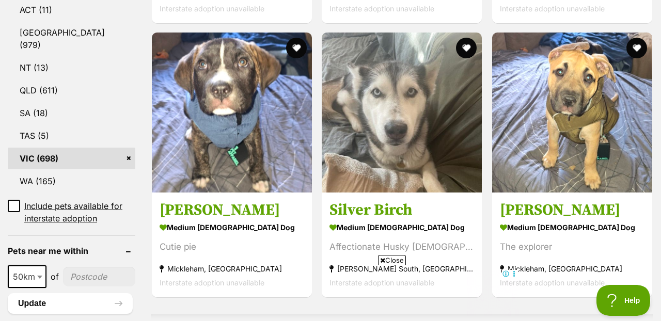 The image size is (661, 321). I want to click on img: Silver Birch - Siberian Husky Dog, so click(402, 113).